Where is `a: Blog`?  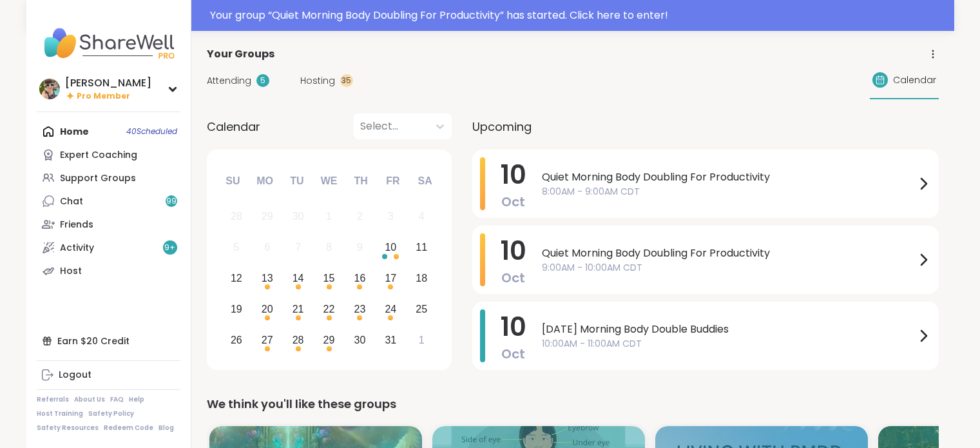 a: Blog is located at coordinates (166, 428).